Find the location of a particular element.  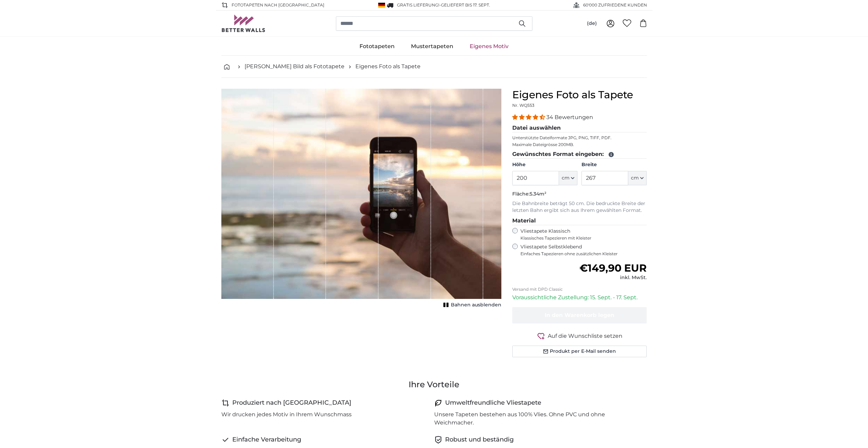

div: 1 of 1 is located at coordinates (361, 199).